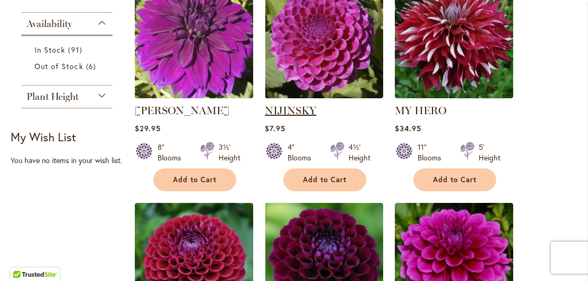 Image resolution: width=588 pixels, height=281 pixels. I want to click on a: Out of Stock 6, so click(68, 66).